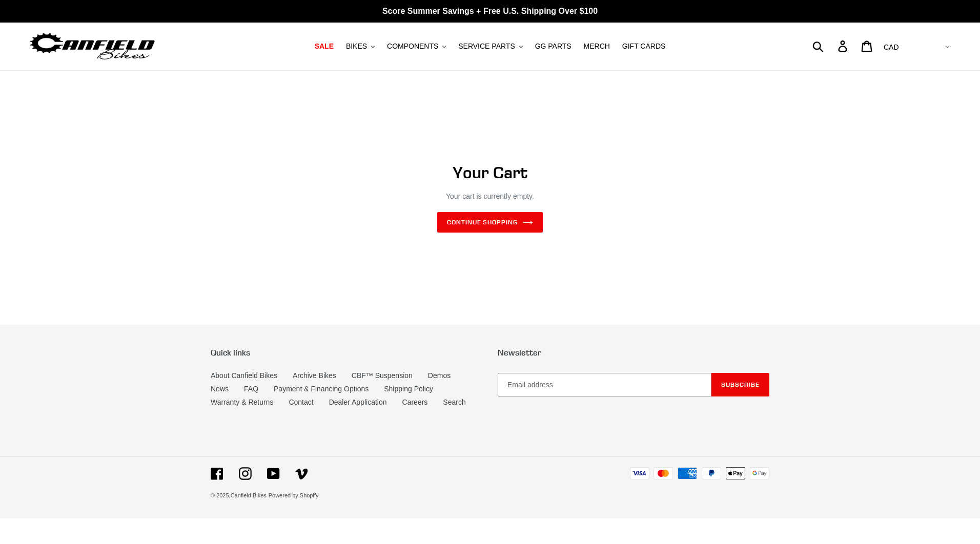 This screenshot has height=544, width=980. I want to click on span: BIKES, so click(356, 46).